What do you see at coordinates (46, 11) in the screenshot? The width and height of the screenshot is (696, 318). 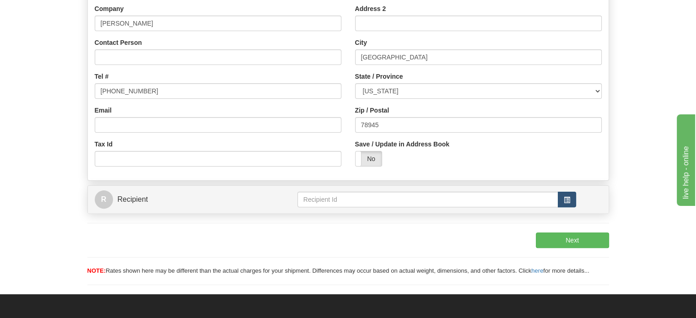 I see `div: live help - online` at bounding box center [46, 11].